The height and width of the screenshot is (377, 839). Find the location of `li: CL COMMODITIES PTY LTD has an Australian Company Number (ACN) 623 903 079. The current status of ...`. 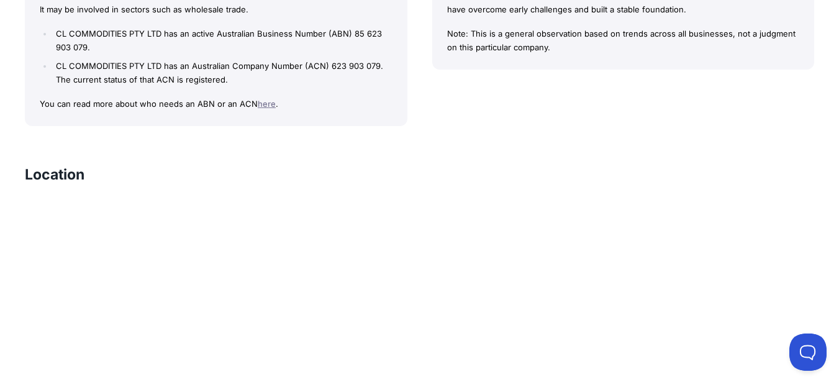

li: CL COMMODITIES PTY LTD has an Australian Company Number (ACN) 623 903 079. The current status of ... is located at coordinates (222, 73).